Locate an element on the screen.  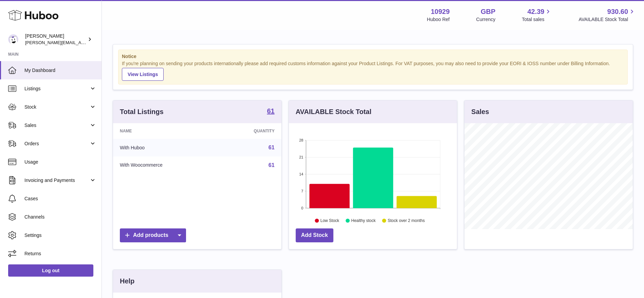
td: With Huboo is located at coordinates (165, 148).